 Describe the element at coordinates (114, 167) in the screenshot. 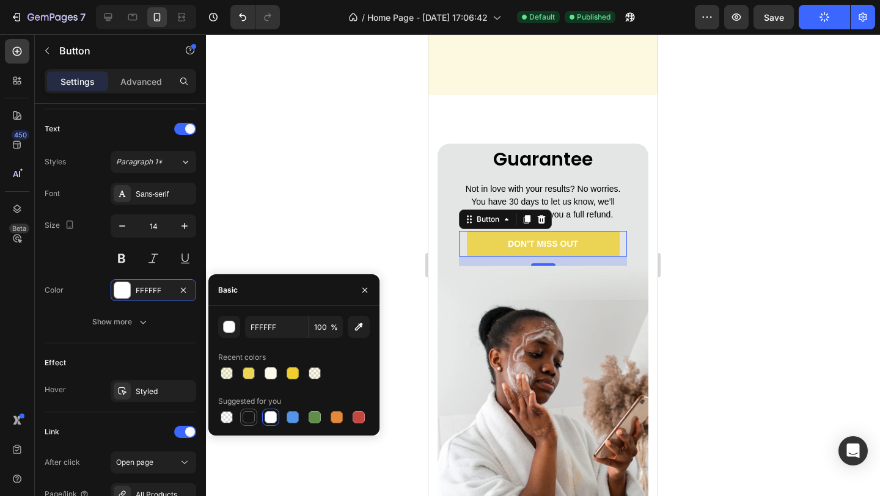

I see `p: Not in love with your results? No worries. You have 30 days to let us know, we’ll make it right o...` at that location.